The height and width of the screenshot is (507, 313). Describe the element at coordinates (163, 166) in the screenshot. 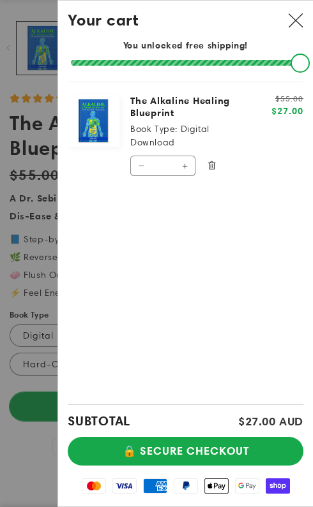

I see `input: Quantity for The Alkaline Healing Blueprint` at that location.